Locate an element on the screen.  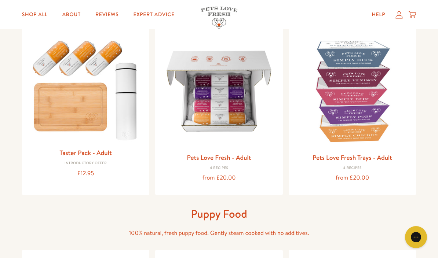
a: Shop All is located at coordinates (35, 15).